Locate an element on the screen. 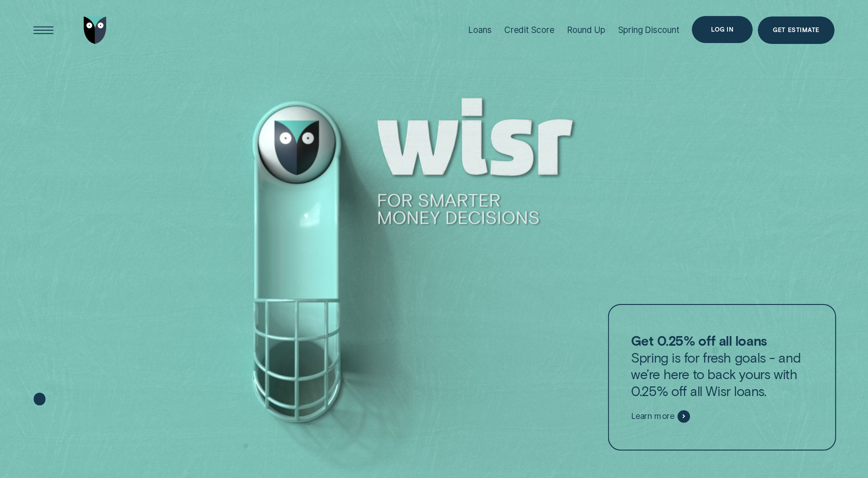 The width and height of the screenshot is (868, 478). span: Learn more is located at coordinates (652, 416).